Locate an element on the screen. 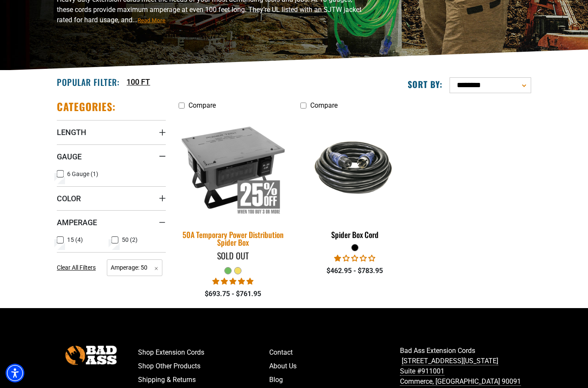  span: 6 Gauge (1) is located at coordinates (82, 174).